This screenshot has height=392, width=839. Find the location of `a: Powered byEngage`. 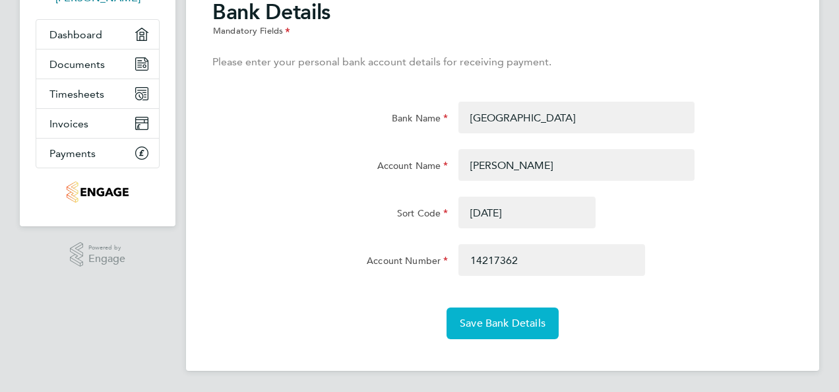

a: Powered byEngage is located at coordinates (98, 255).